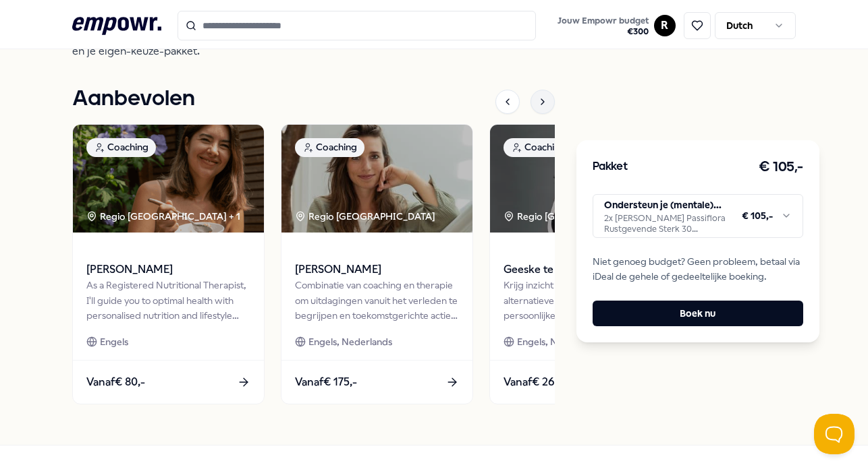  Describe the element at coordinates (585, 269) in the screenshot. I see `span: Geeske te Gussinklo` at that location.